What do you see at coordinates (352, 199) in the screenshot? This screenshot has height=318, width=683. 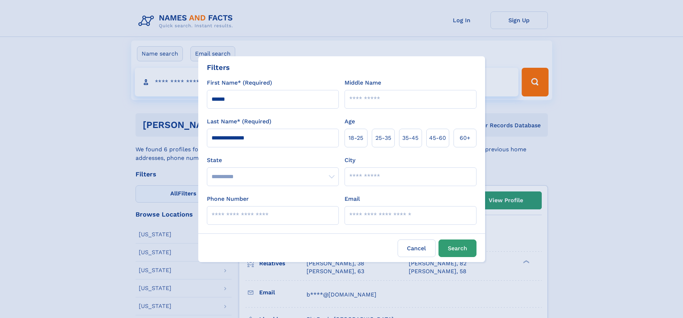 I see `label: Email` at bounding box center [352, 199].